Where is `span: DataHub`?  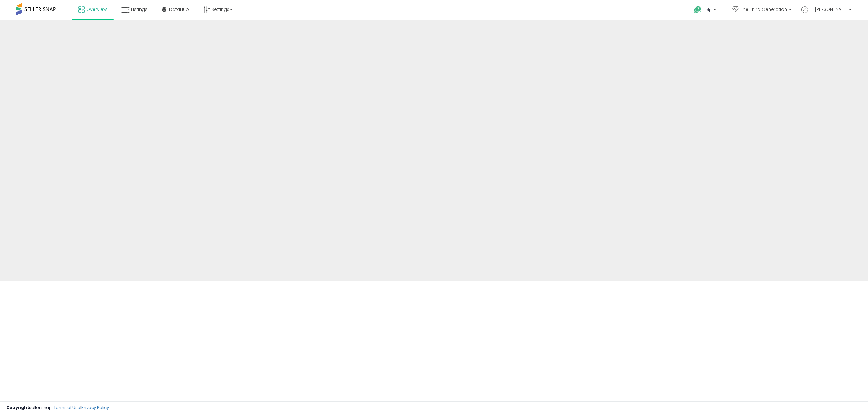
span: DataHub is located at coordinates (179, 9).